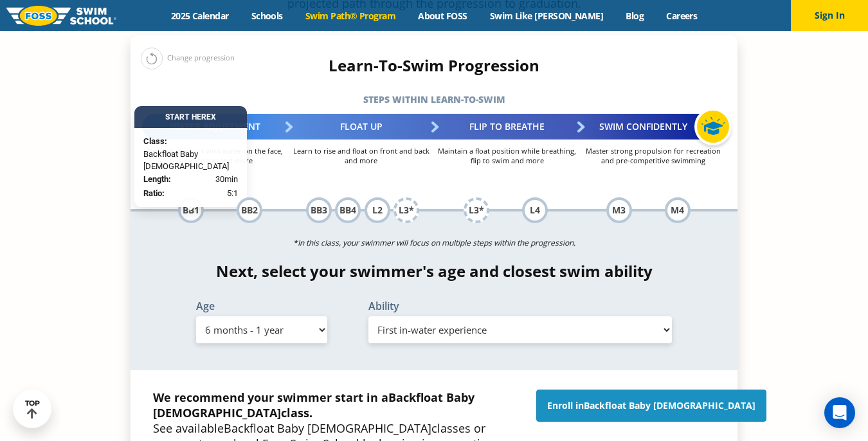 The width and height of the screenshot is (868, 441). Describe the element at coordinates (434, 66) in the screenshot. I see `h4: Learn-To-Swim Progression` at that location.